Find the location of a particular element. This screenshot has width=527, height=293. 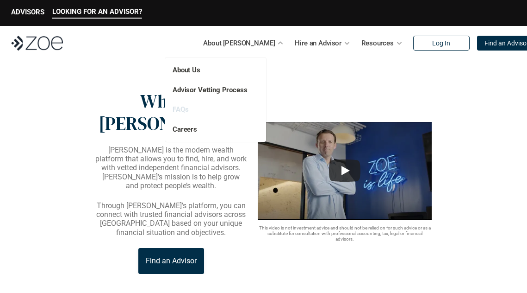

a: Log In is located at coordinates (442, 43).